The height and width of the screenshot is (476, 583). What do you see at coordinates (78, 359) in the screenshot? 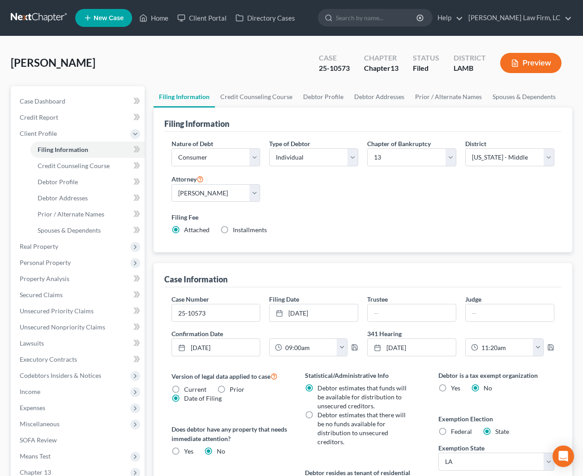
I see `a: Executory Contracts` at bounding box center [78, 359].